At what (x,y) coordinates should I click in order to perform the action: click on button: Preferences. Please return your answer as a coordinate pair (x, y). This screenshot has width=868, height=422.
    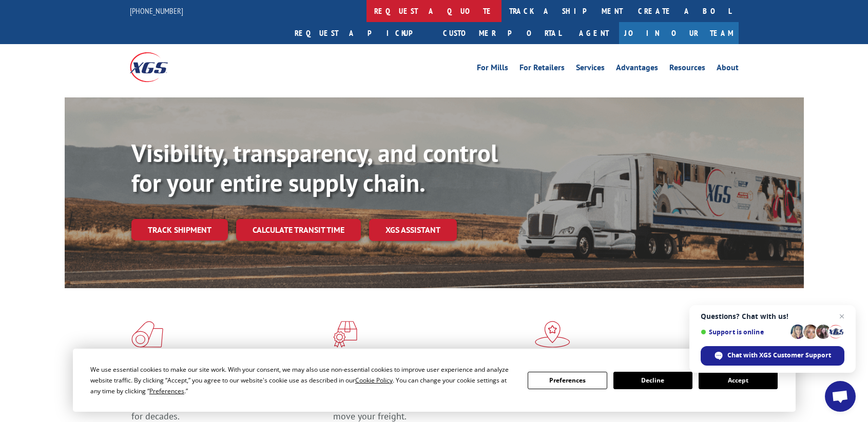
    Looking at the image, I should click on (567, 380).